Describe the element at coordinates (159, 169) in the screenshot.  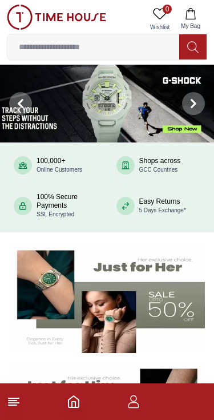
I see `span: GCC Countries` at that location.